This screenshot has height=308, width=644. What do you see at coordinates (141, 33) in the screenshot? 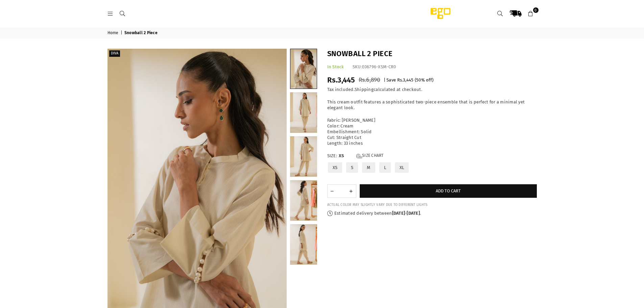
I see `span: Snowball 2 Piece` at bounding box center [141, 33].